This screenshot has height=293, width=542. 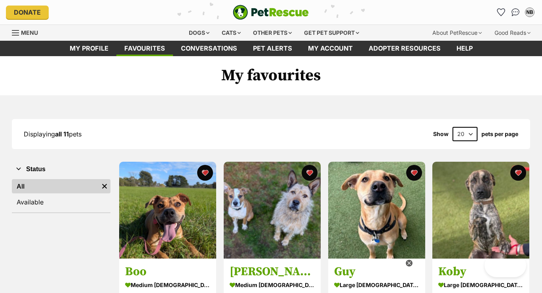 What do you see at coordinates (62, 134) in the screenshot?
I see `strong: all 11` at bounding box center [62, 134].